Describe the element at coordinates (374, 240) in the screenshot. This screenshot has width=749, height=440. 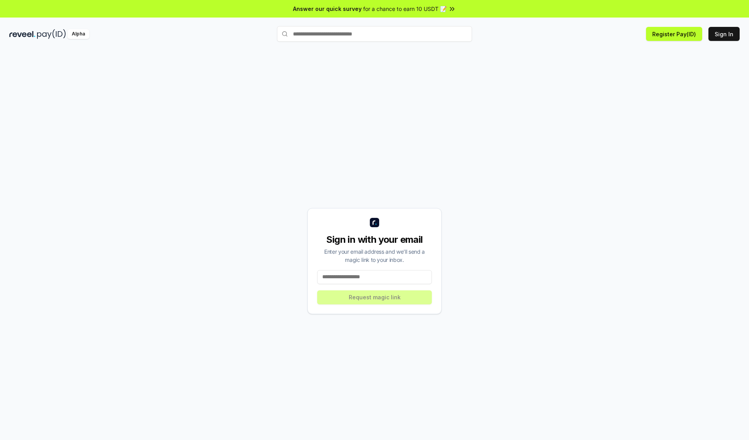
I see `div: Sign in with your email` at that location.